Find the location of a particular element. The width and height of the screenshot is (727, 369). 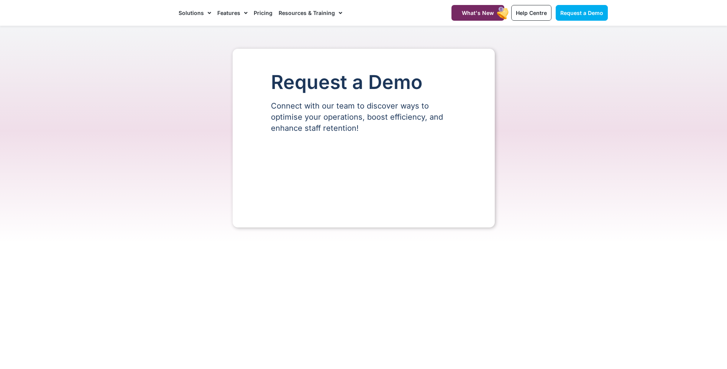

h1: Request a Demo is located at coordinates (364, 82).